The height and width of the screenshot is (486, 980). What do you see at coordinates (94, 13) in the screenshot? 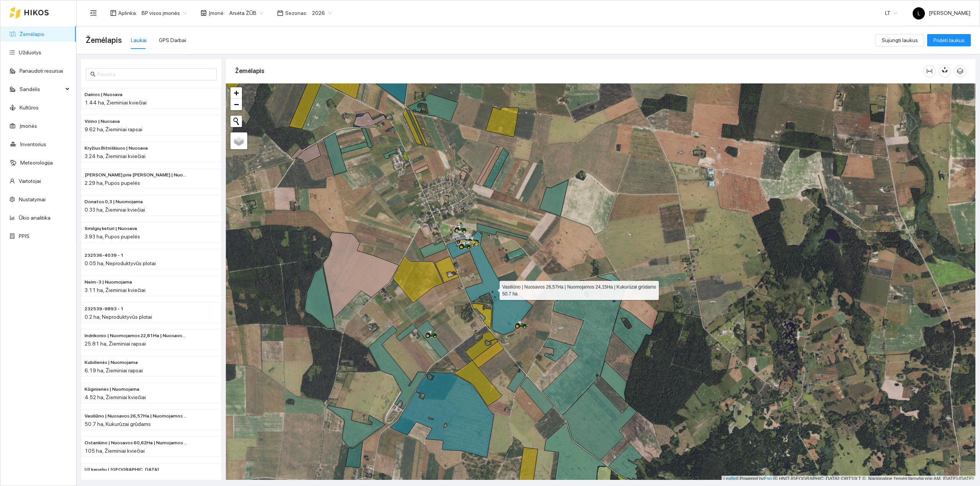
I see `button: menu-fold` at bounding box center [94, 13].